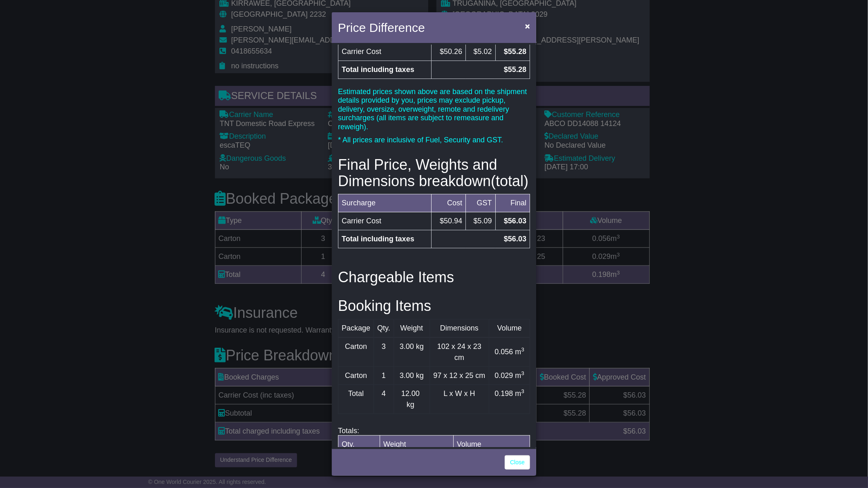 This screenshot has width=868, height=488. I want to click on td: 0.198 m, so click(510, 399).